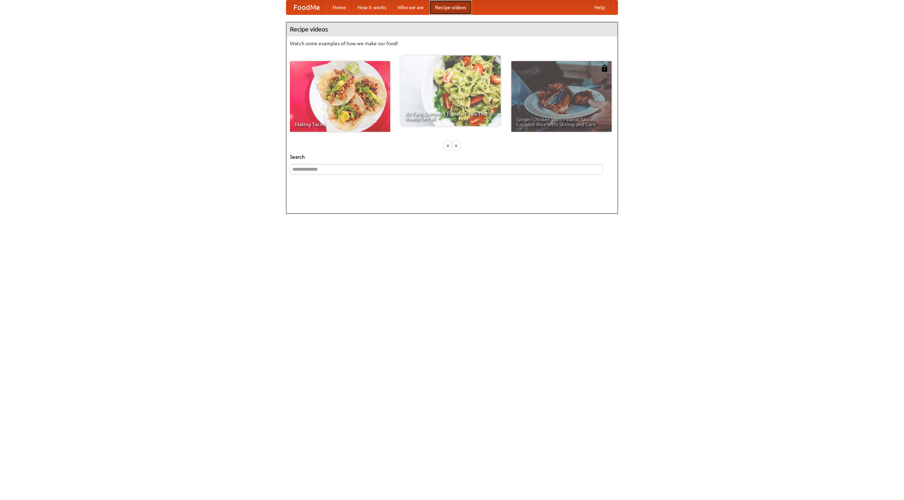 The image size is (904, 500). What do you see at coordinates (604, 68) in the screenshot?
I see `img: 483408.png` at bounding box center [604, 68].